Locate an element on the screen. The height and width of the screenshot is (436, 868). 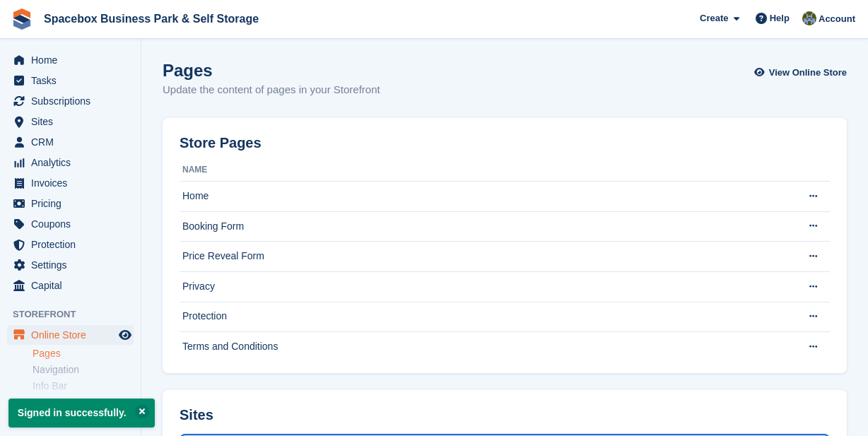
td: Terms and Conditions is located at coordinates (489, 347).